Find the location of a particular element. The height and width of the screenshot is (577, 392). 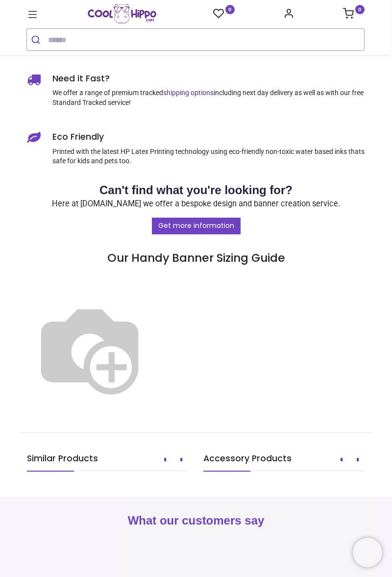

h5: Eco Friendly is located at coordinates (209, 137).